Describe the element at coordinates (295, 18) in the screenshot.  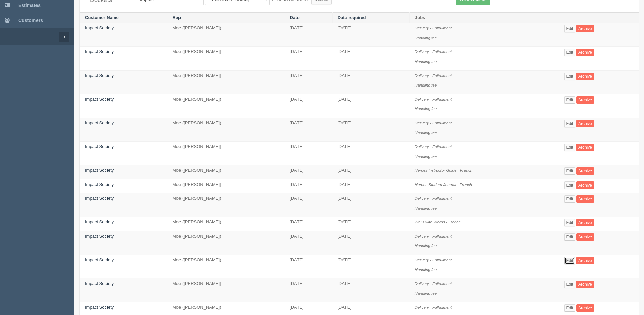
I see `a: Date` at that location.